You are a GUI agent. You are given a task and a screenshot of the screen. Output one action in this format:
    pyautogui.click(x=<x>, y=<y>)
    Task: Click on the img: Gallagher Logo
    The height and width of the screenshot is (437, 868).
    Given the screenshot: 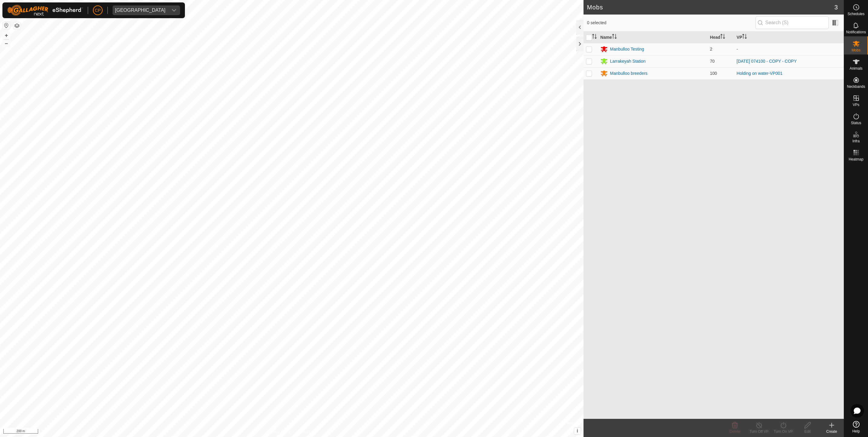 What is the action you would take?
    pyautogui.click(x=45, y=10)
    